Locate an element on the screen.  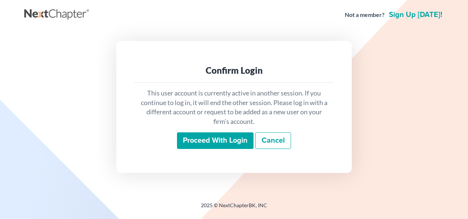
input: Proceed with login is located at coordinates (215, 141).